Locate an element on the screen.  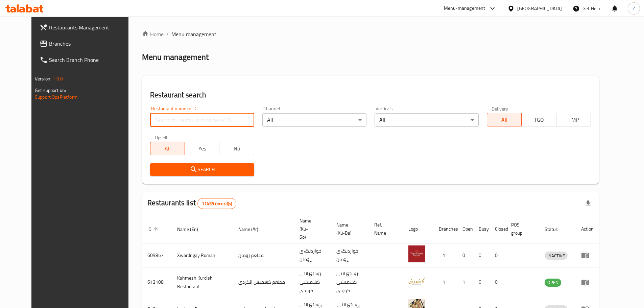
h2: Restaurants list is located at coordinates (192, 203).